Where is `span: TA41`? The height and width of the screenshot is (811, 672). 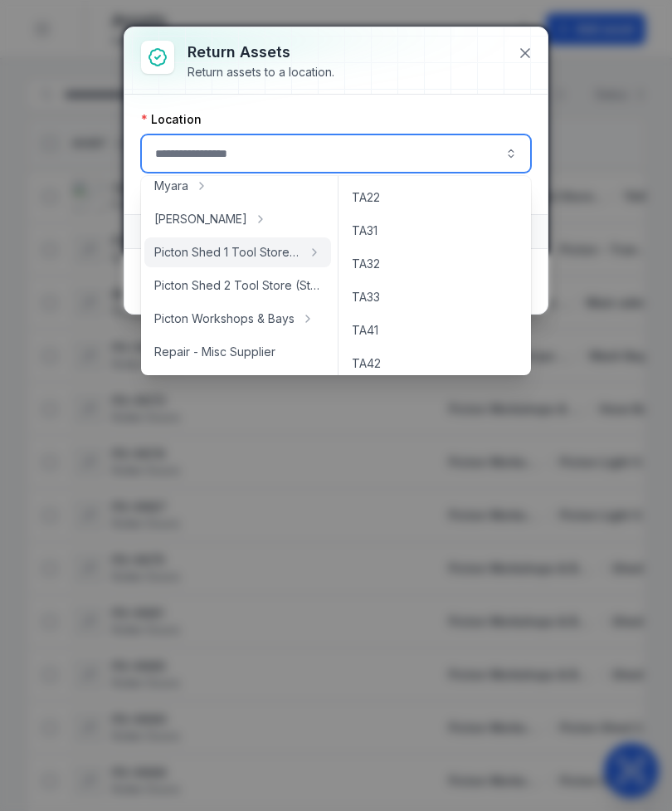 span: TA41 is located at coordinates (365, 330).